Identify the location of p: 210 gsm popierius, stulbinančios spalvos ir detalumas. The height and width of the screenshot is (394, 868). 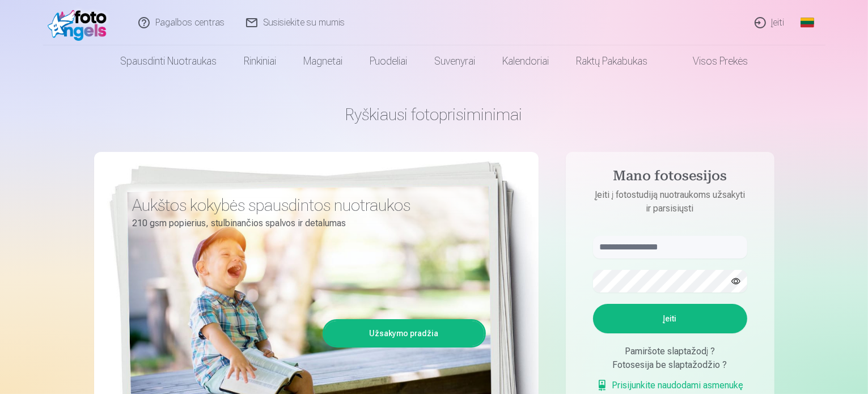
(305, 224).